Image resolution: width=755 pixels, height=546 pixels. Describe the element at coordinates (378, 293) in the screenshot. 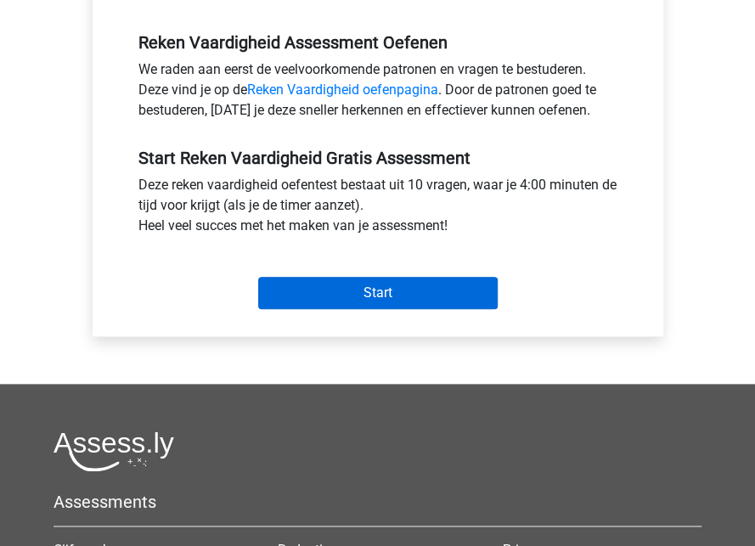

I see `input: Start` at that location.